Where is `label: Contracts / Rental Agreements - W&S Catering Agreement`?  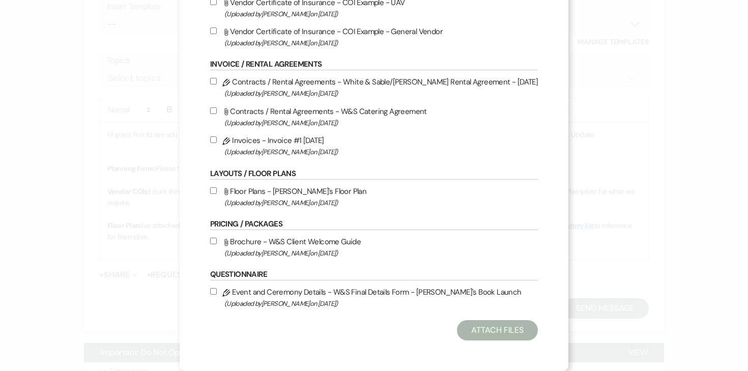
label: Contracts / Rental Agreements - W&S Catering Agreement is located at coordinates (374, 117).